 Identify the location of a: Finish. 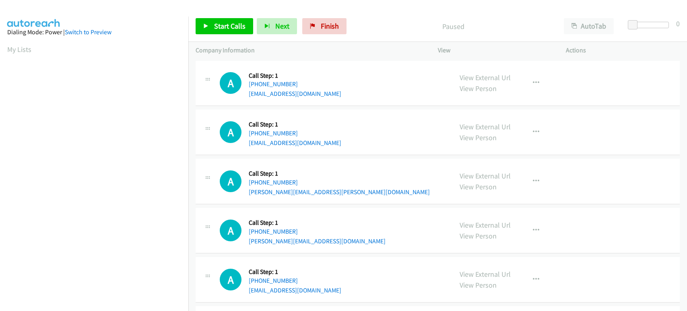
(325, 26).